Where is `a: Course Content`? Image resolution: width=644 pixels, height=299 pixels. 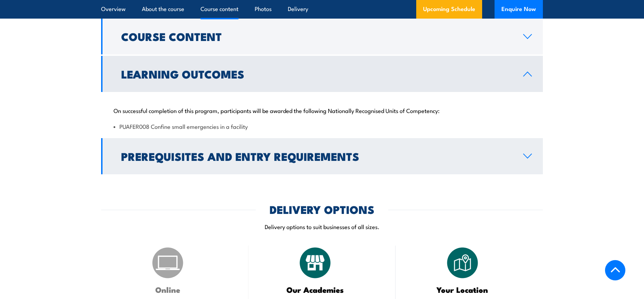
a: Course Content is located at coordinates (322, 36).